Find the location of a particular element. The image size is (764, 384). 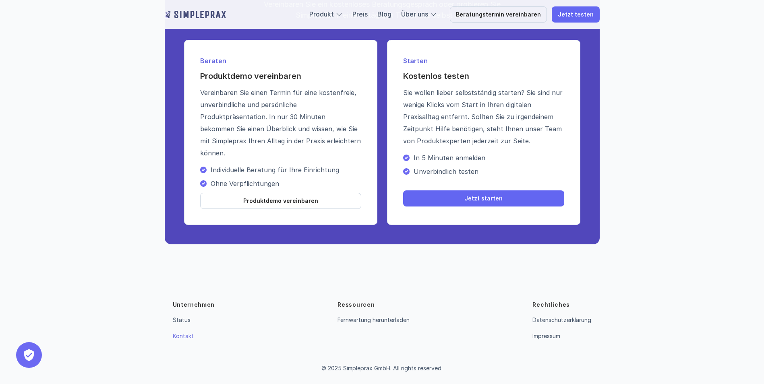

a: Produkt is located at coordinates (322, 14).